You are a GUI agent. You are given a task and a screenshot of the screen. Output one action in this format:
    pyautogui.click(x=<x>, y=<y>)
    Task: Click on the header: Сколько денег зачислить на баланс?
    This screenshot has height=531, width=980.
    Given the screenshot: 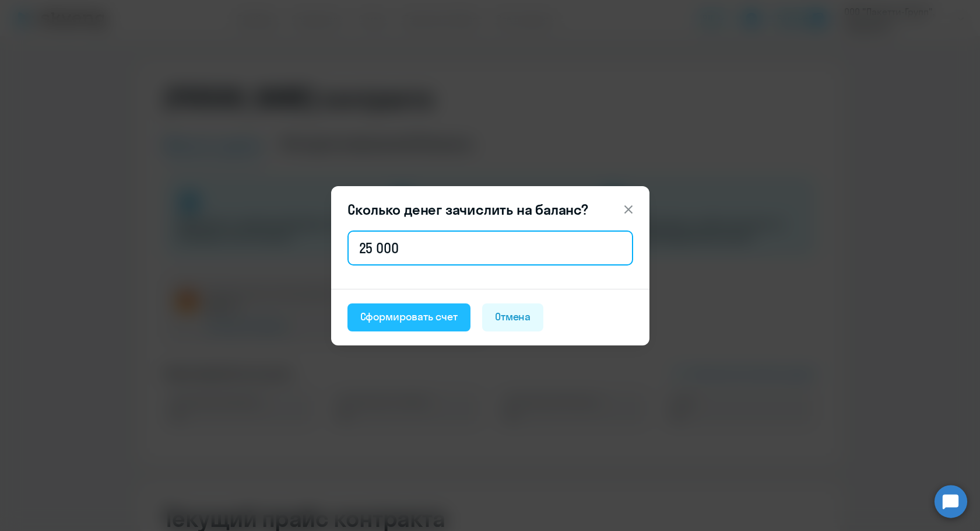 What is the action you would take?
    pyautogui.click(x=490, y=209)
    